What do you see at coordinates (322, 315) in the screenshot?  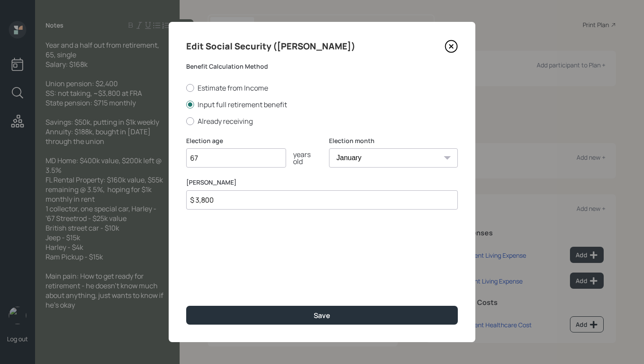 I see `div: Save` at bounding box center [322, 315].